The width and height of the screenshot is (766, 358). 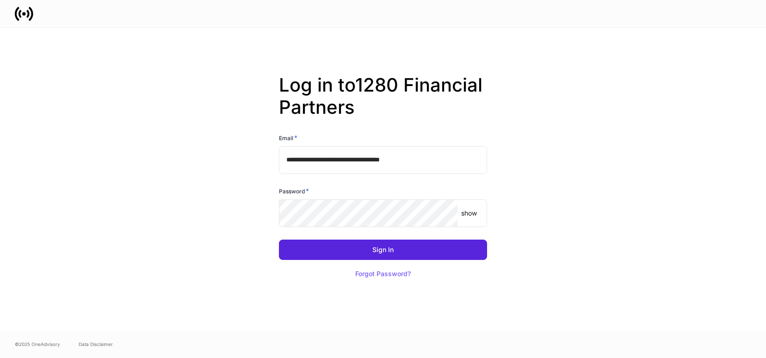 What do you see at coordinates (383, 250) in the screenshot?
I see `button: Sign In` at bounding box center [383, 250].